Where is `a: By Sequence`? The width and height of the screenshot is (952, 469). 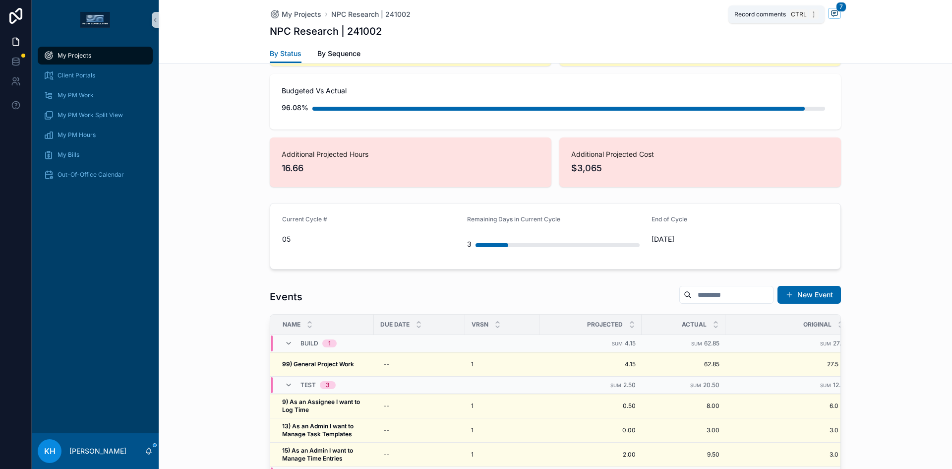
a: By Sequence is located at coordinates (339, 55).